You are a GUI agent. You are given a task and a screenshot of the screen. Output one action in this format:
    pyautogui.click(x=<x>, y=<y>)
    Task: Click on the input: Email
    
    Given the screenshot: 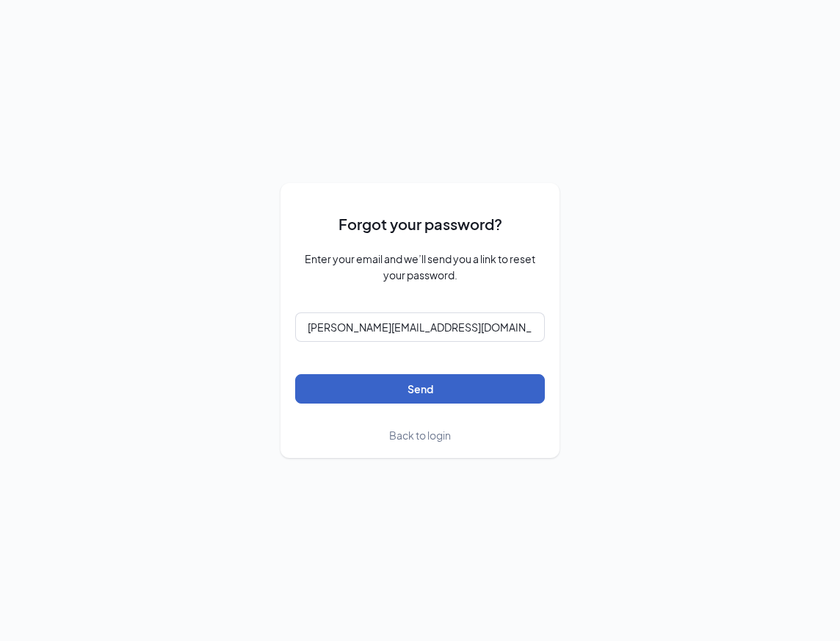 What is the action you would take?
    pyautogui.click(x=420, y=327)
    